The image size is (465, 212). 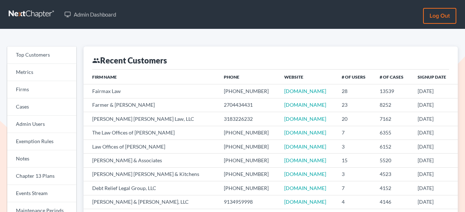 What do you see at coordinates (354, 161) in the screenshot?
I see `td: 15` at bounding box center [354, 161].